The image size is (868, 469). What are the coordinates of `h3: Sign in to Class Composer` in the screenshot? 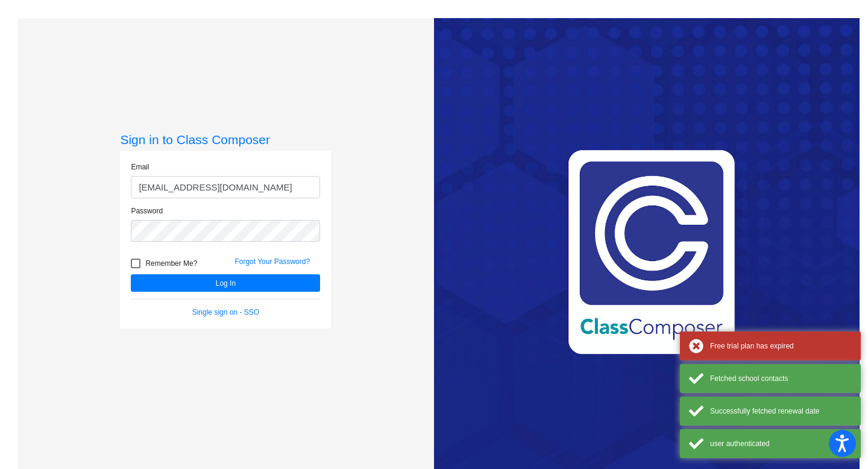 It's located at (225, 140).